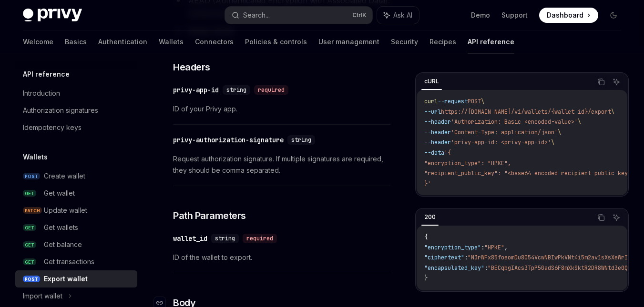 This screenshot has width=644, height=307. I want to click on span: ID of your Privy app., so click(282, 109).